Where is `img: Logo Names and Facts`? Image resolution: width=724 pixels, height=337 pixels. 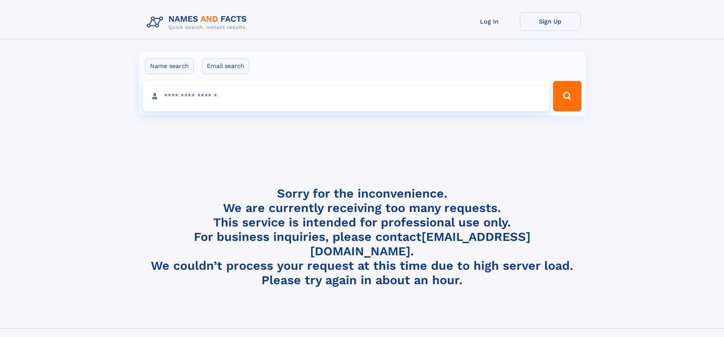 img: Logo Names and Facts is located at coordinates (198, 22).